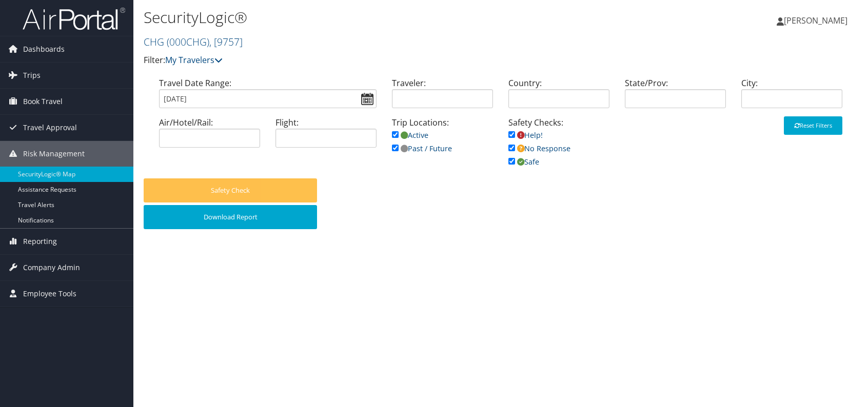  What do you see at coordinates (230, 190) in the screenshot?
I see `button: Safety Check` at bounding box center [230, 190].